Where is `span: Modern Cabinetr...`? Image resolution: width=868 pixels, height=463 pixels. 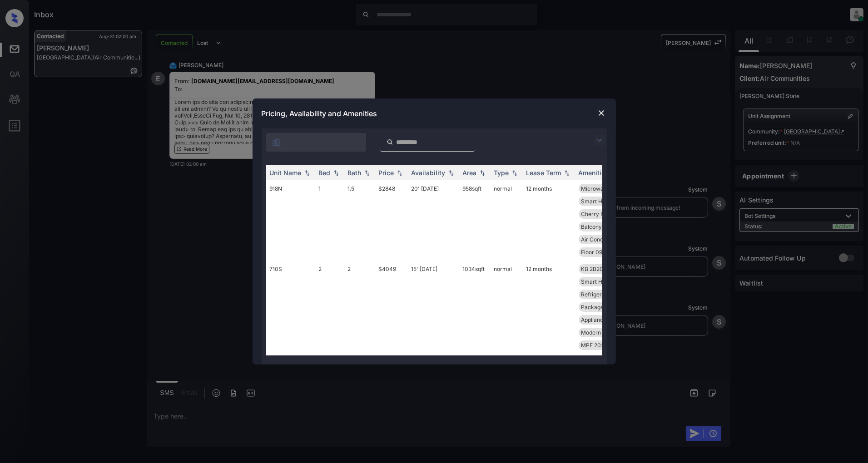
span: Modern Cabinetr... is located at coordinates (605, 332).